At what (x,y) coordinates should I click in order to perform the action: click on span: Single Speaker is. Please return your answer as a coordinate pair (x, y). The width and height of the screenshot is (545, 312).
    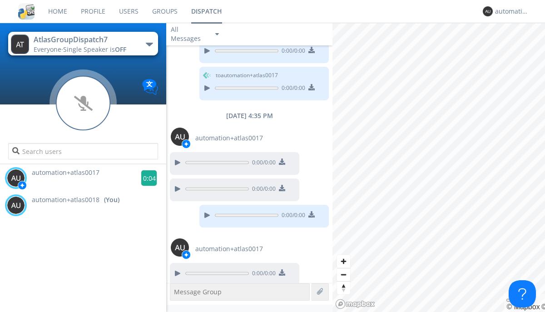
    Looking at the image, I should click on (94, 49).